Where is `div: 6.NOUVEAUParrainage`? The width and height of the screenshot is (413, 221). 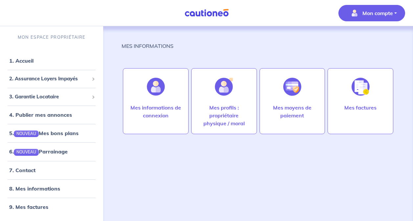
div: 6.NOUVEAUParrainage is located at coordinates (52, 152).